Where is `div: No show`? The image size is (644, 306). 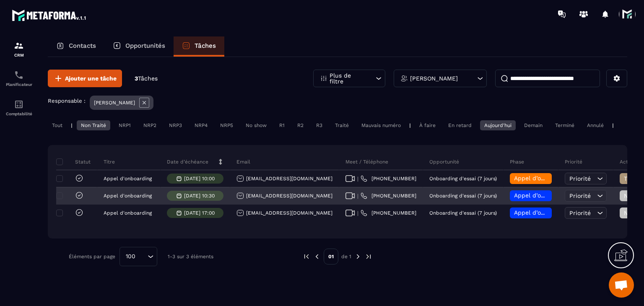
div: No show is located at coordinates (256, 126).